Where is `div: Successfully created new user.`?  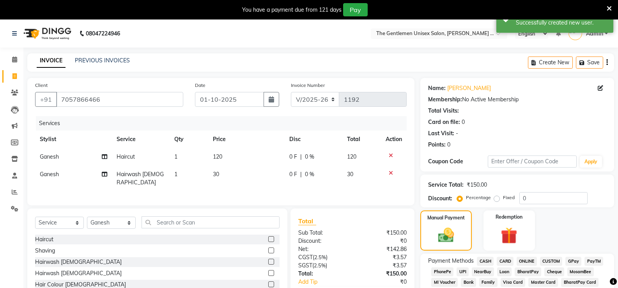 div: Successfully created new user. is located at coordinates (562, 23).